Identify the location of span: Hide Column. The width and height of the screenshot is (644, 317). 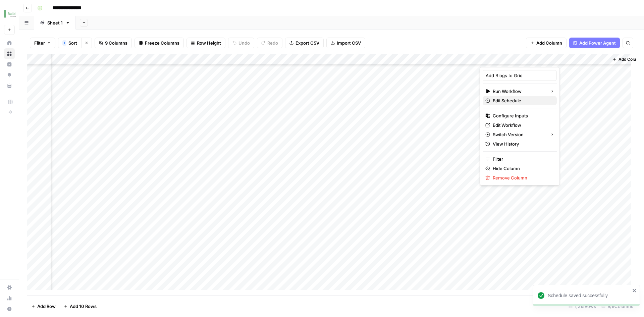
(522, 168).